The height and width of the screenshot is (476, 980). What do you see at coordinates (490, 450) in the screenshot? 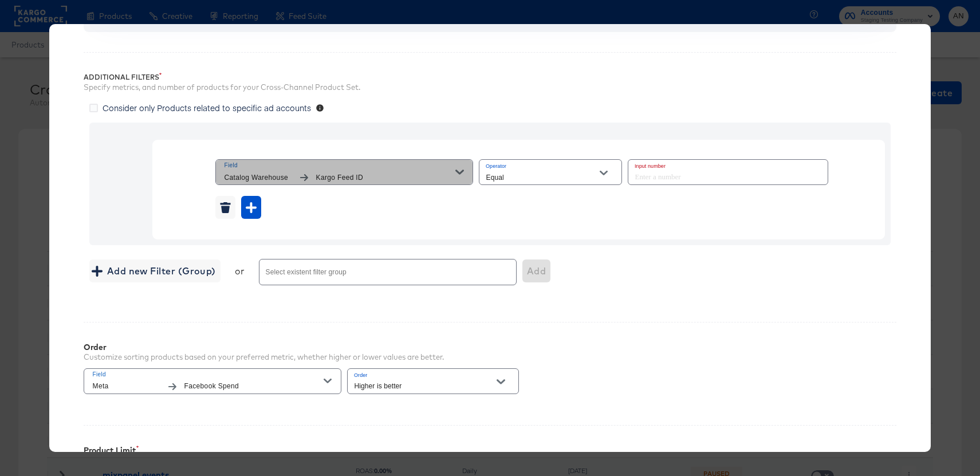
I see `div: Product Limit` at bounding box center [490, 450].